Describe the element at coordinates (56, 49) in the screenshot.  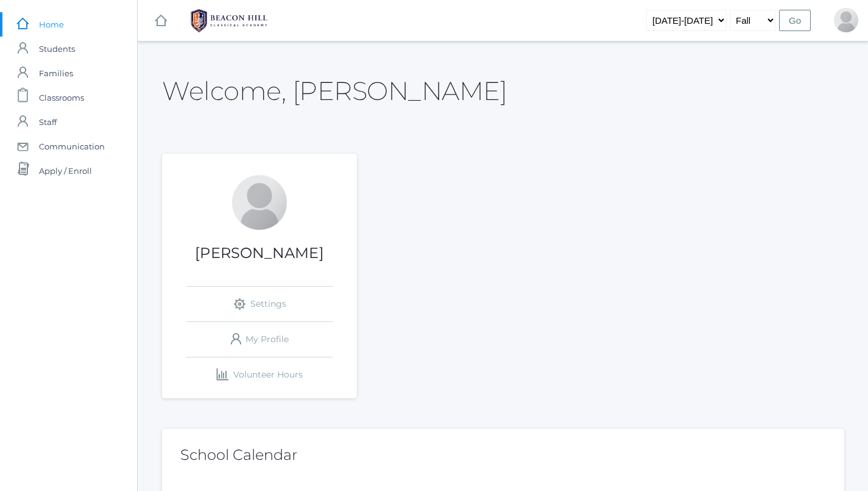
I see `span: Students` at that location.